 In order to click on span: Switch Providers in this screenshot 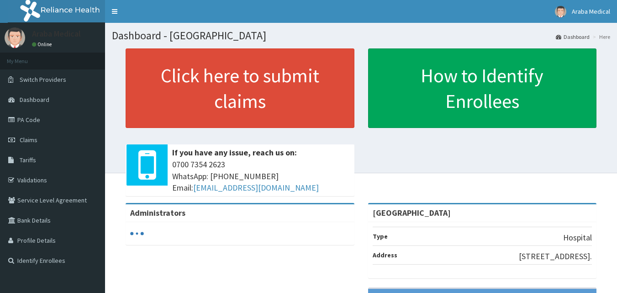, I will do `click(43, 79)`.